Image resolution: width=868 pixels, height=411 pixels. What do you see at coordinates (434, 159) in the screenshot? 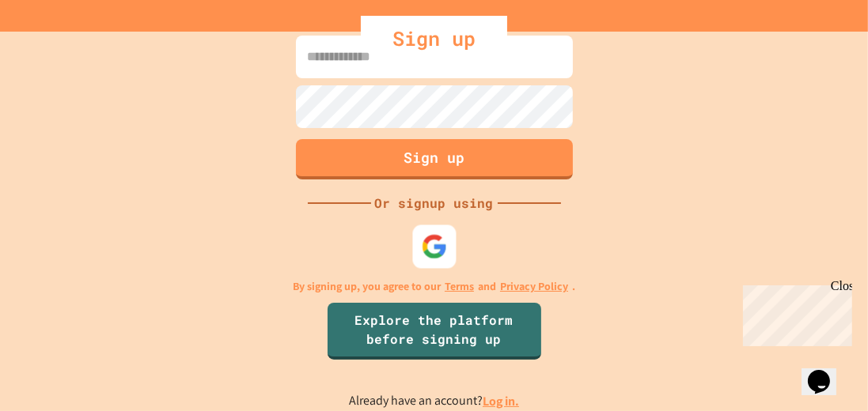
I see `button: Sign up` at bounding box center [434, 159].